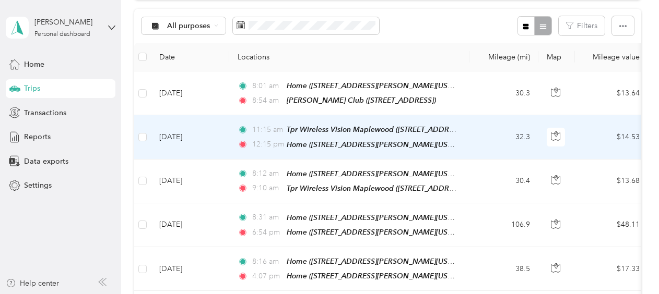  I want to click on span: Trips, so click(32, 88).